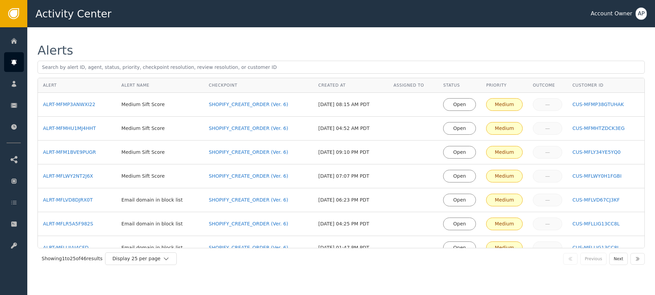  What do you see at coordinates (641, 14) in the screenshot?
I see `div: AP` at bounding box center [641, 14].